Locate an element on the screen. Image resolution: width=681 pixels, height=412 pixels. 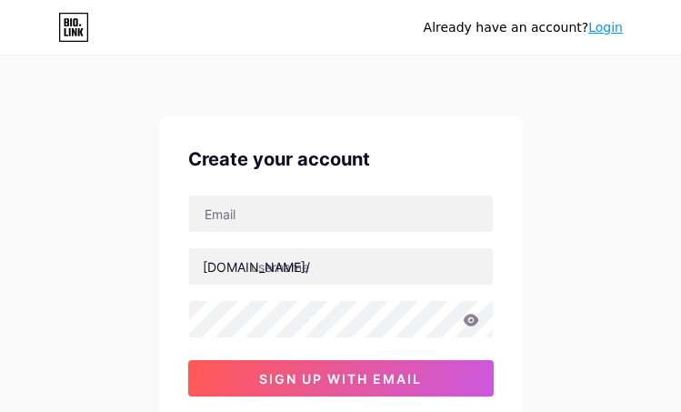
a: Login is located at coordinates (606, 27).